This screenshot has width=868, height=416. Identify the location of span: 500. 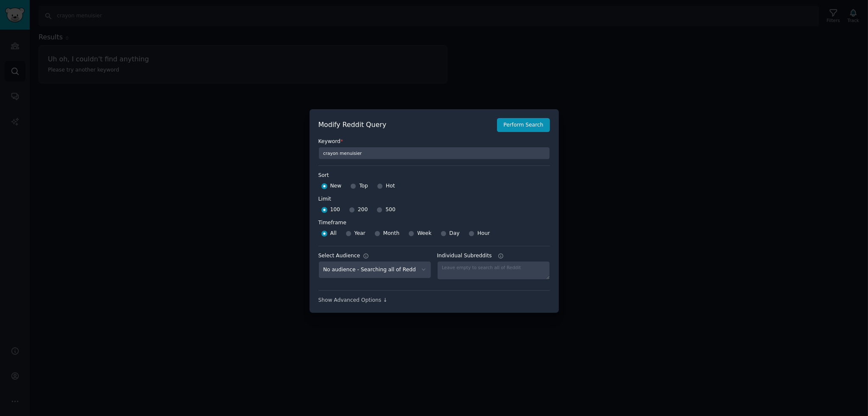
(390, 210).